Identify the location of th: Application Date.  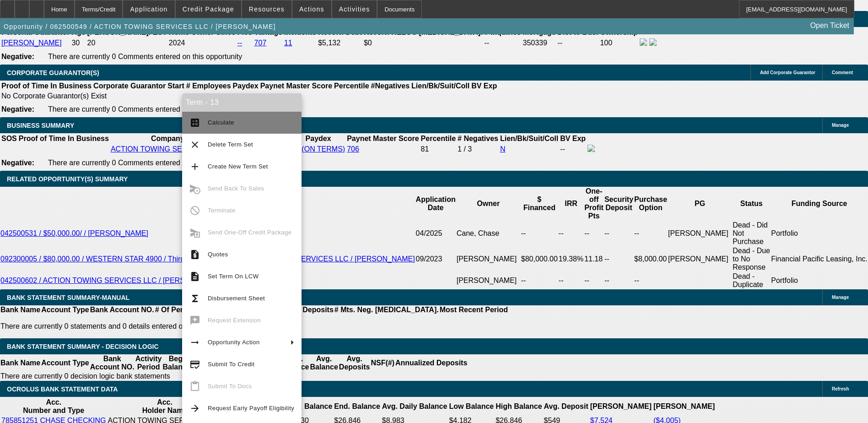
(436, 204).